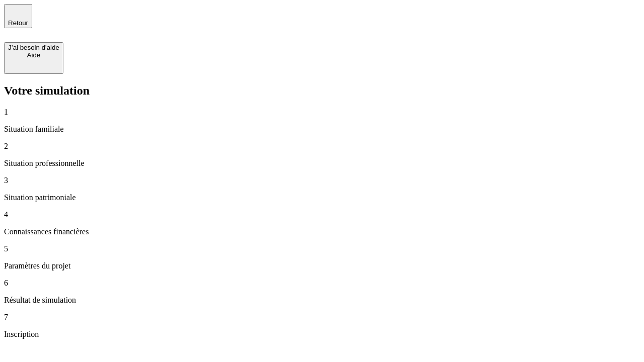 This screenshot has height=362, width=644. Describe the element at coordinates (322, 90) in the screenshot. I see `h2: Votre simulation` at that location.